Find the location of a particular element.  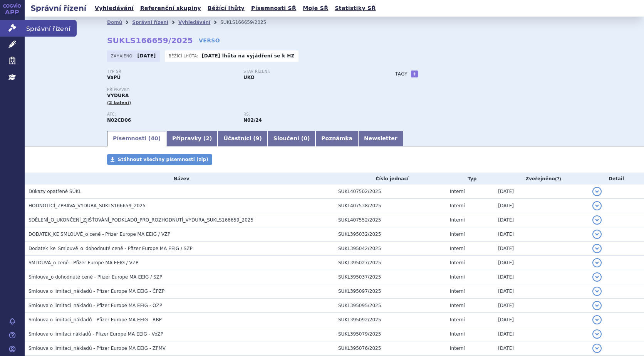

strong: rimegepant is located at coordinates (253, 120).